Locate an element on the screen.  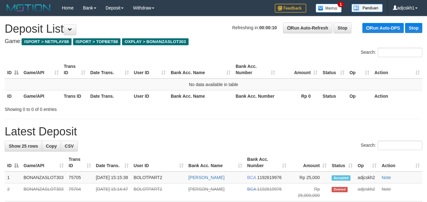
a: CSV is located at coordinates (69, 146).